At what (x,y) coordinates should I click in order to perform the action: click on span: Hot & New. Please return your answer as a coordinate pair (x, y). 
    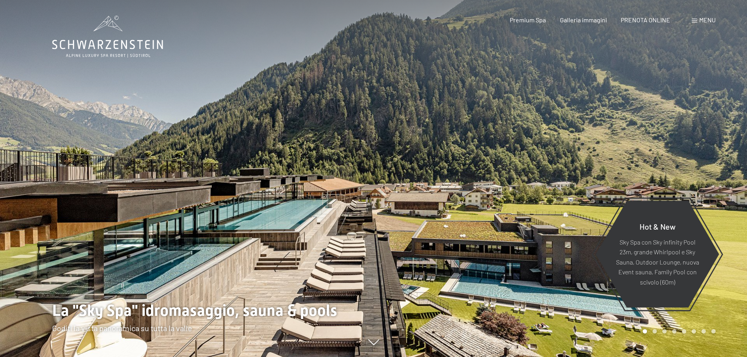
    Looking at the image, I should click on (657, 226).